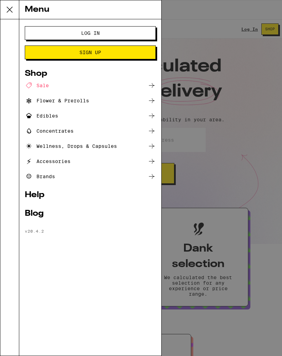  What do you see at coordinates (90, 74) in the screenshot?
I see `div: Shop` at bounding box center [90, 74].